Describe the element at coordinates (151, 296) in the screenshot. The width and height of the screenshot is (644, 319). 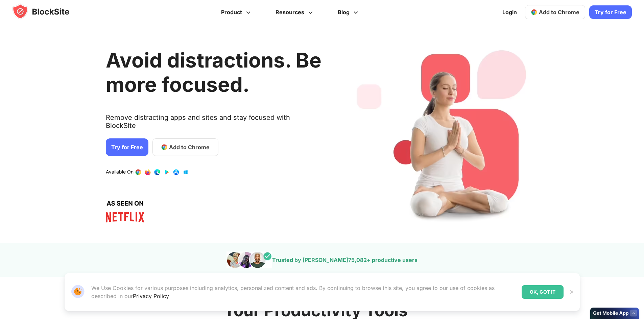
I see `a: Privacy Policy` at that location.